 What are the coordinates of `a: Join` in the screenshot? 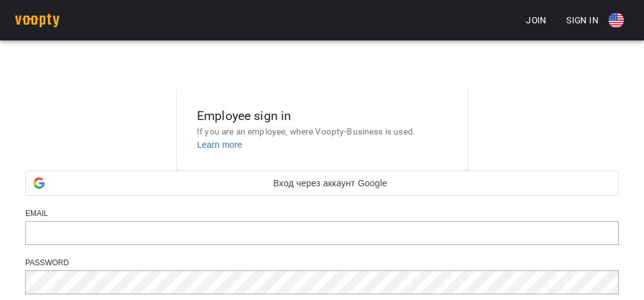 It's located at (541, 20).